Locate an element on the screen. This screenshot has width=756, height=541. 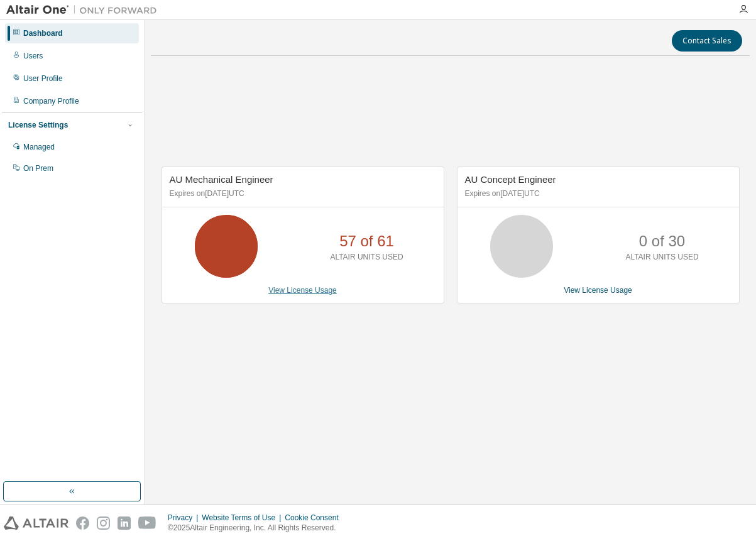
span: AU Mechanical Engineer is located at coordinates (221, 179).